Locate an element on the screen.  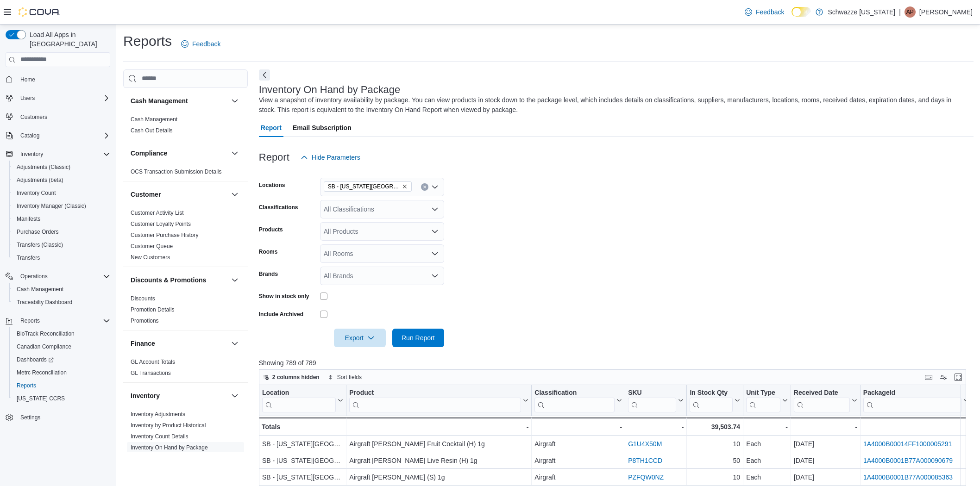
button: Settings is located at coordinates (58, 417).